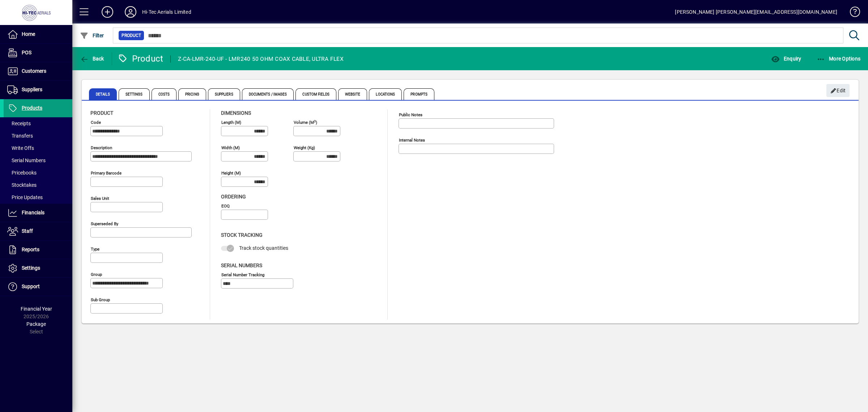 The height and width of the screenshot is (412, 868). Describe the element at coordinates (38, 35) in the screenshot. I see `a: Home` at that location.